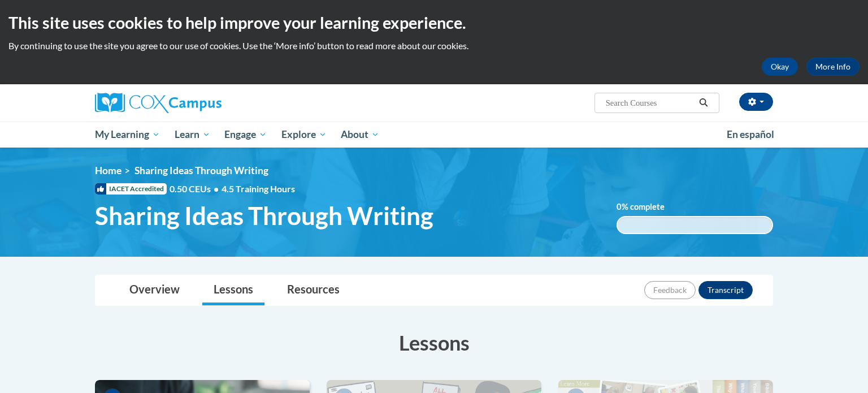  What do you see at coordinates (202, 103) in the screenshot?
I see `a: Cox Campus` at bounding box center [202, 103].